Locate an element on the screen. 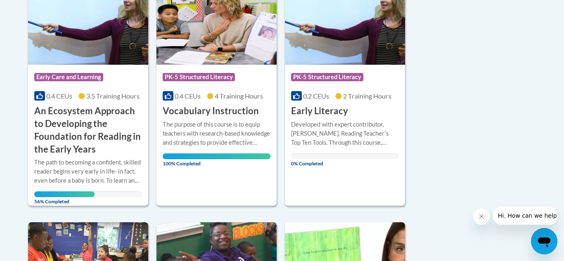  div: The path to becoming a confident, skilled reader begins very early in life- in fact, even before ... is located at coordinates (88, 172).